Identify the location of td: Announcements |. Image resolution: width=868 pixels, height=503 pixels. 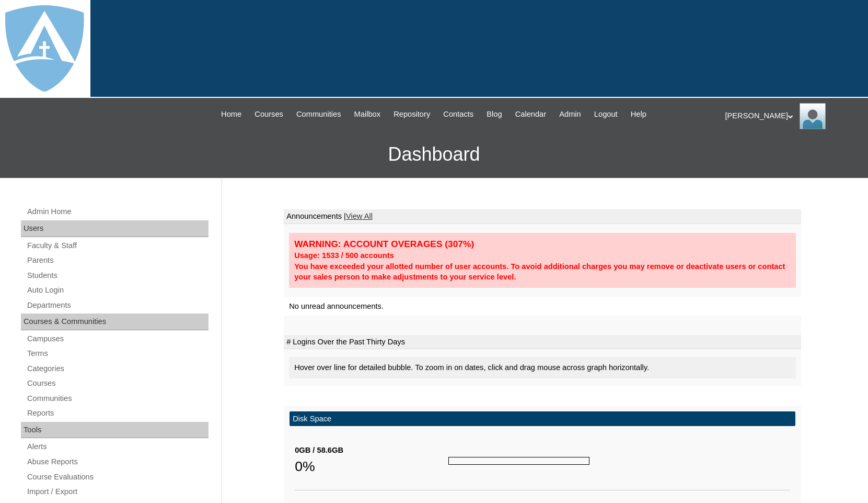
(543, 216).